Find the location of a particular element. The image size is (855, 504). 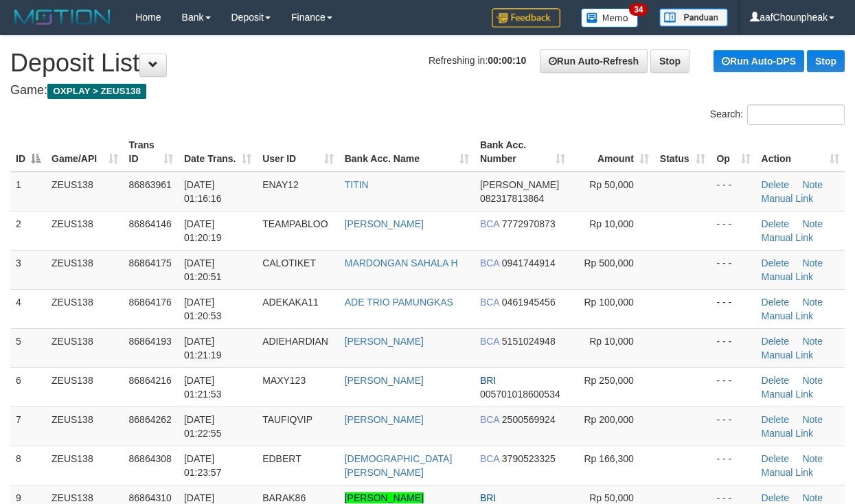

span: 34 is located at coordinates (638, 10).